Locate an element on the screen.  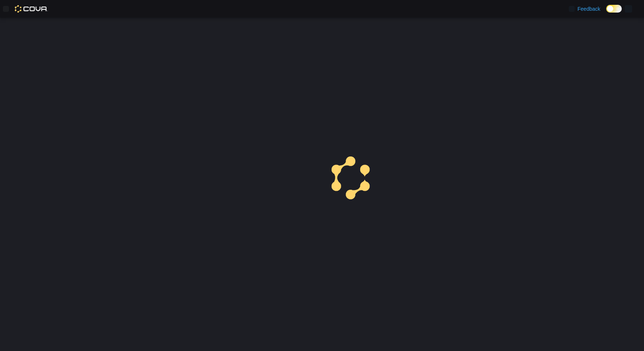
img: Cova is located at coordinates (31, 9).